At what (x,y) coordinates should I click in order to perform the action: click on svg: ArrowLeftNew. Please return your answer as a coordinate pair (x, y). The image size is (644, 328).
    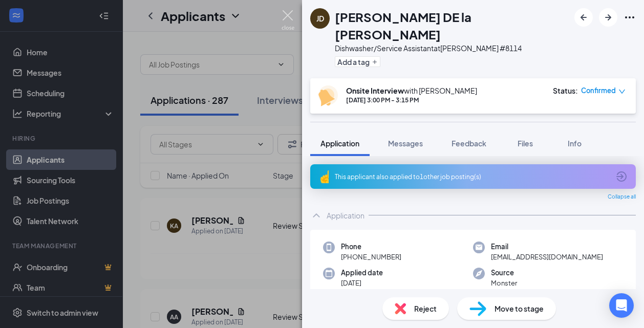
    Looking at the image, I should click on (584, 18).